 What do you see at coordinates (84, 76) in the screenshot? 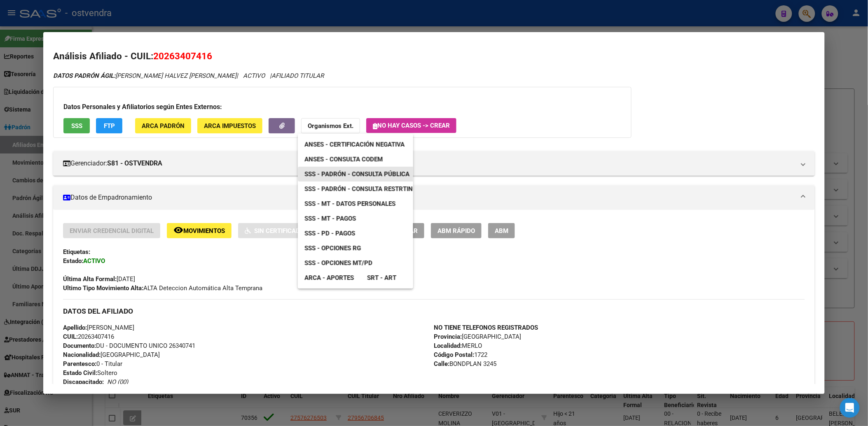
I see `strong: DATOS PADRÓN ÁGIL:` at bounding box center [84, 76].